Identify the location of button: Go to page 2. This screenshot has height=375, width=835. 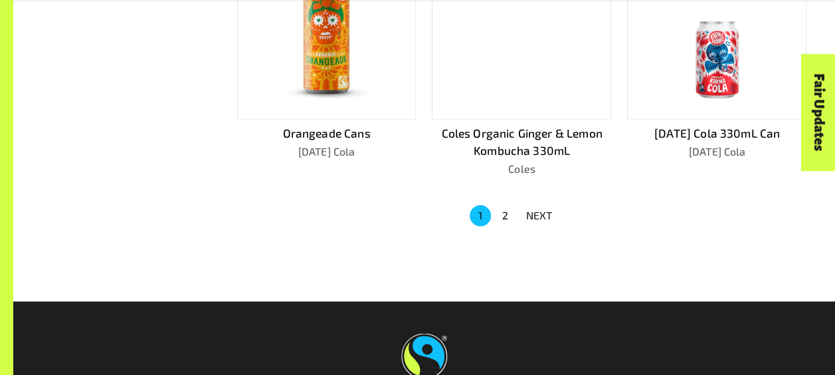
(505, 215).